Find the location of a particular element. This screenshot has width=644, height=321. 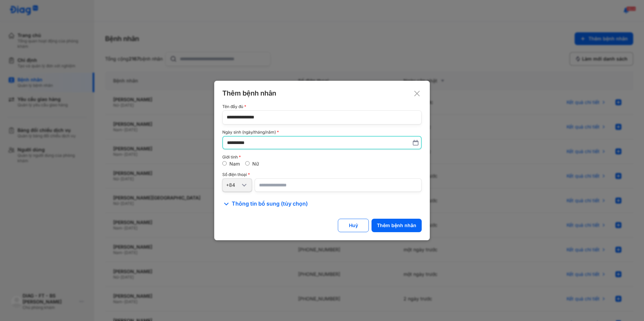

label: Nam is located at coordinates (235, 164).